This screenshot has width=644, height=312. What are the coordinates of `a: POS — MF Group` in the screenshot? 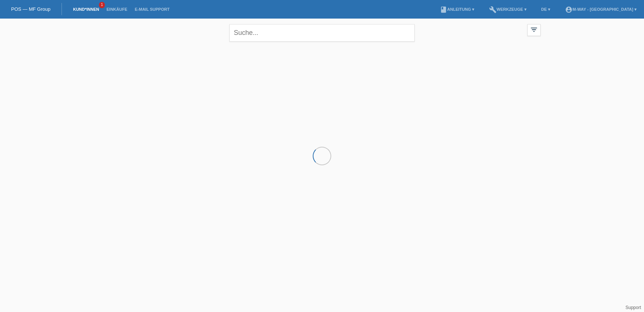 It's located at (31, 9).